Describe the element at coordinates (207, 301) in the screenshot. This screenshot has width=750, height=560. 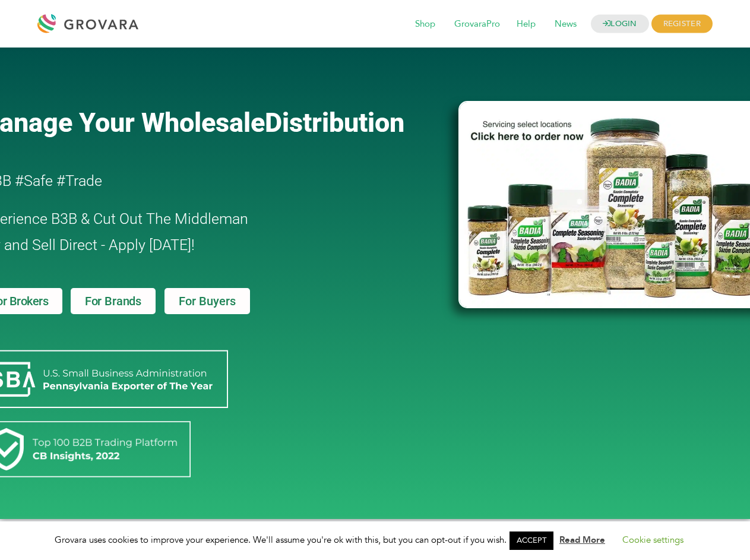
I see `span: For Buyers` at that location.